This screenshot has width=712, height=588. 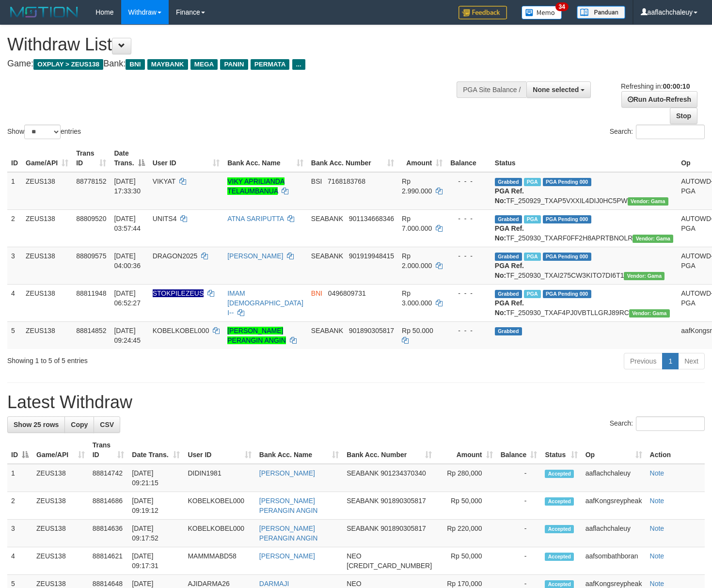 I want to click on a: Previous, so click(x=643, y=361).